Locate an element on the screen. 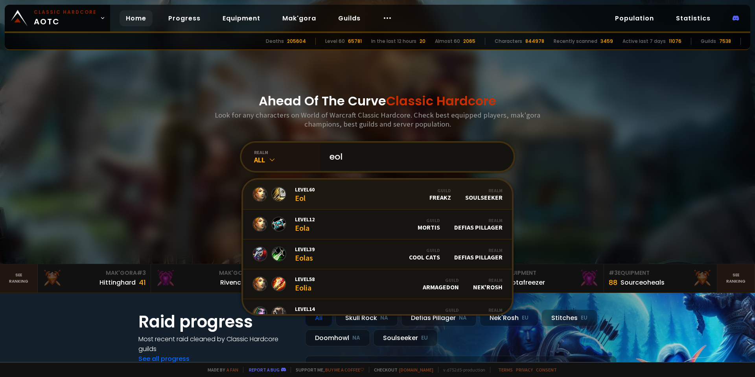 Image resolution: width=755 pixels, height=377 pixels. a: a fan is located at coordinates (232, 370).